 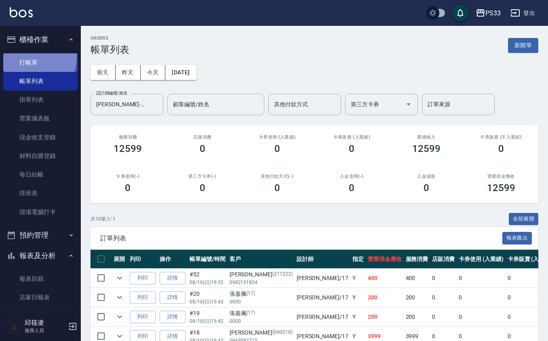 What do you see at coordinates (501, 176) in the screenshot?
I see `h2: 營業現金應收` at bounding box center [501, 176].